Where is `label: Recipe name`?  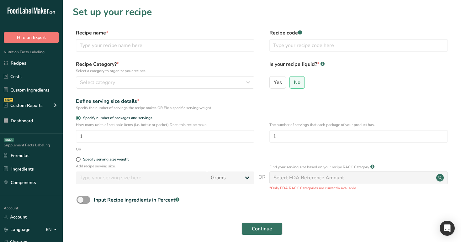 label: Recipe name is located at coordinates (165, 33).